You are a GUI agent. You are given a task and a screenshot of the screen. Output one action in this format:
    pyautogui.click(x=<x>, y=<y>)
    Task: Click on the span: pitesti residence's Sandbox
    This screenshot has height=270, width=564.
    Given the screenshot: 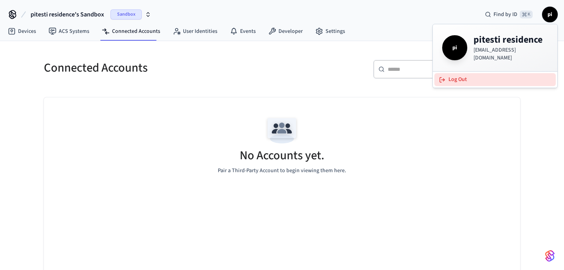 What is the action you would take?
    pyautogui.click(x=67, y=14)
    